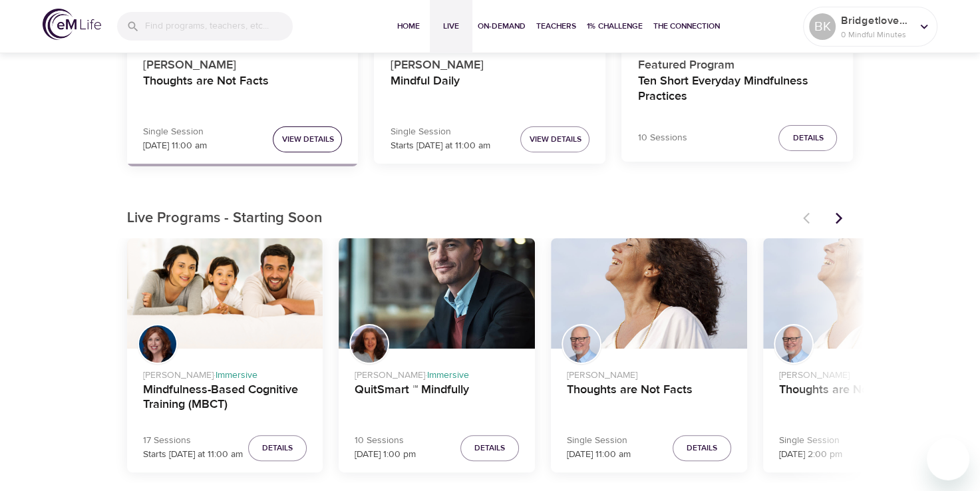 This screenshot has height=491, width=980. What do you see at coordinates (408, 26) in the screenshot?
I see `span: Home` at bounding box center [408, 26].